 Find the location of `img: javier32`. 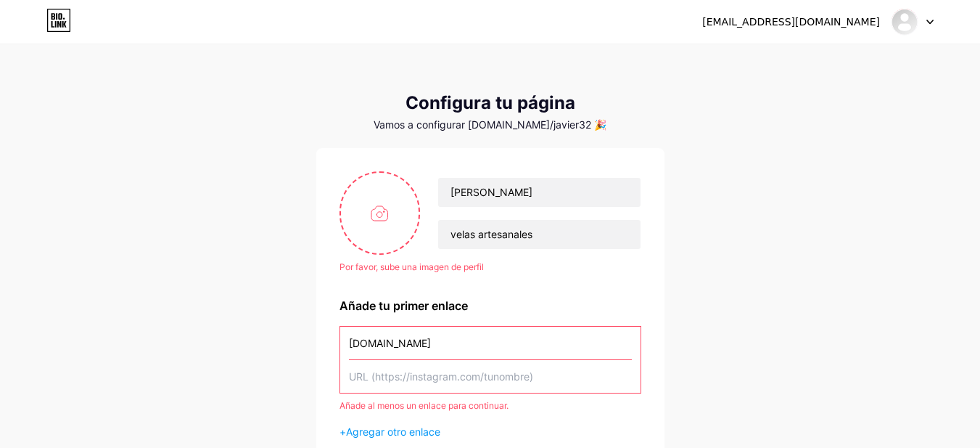

img: javier32 is located at coordinates (905, 22).